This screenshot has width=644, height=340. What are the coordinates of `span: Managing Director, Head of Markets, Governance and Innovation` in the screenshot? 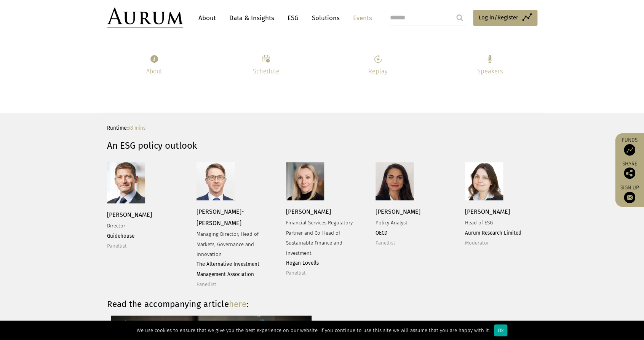 It's located at (228, 244).